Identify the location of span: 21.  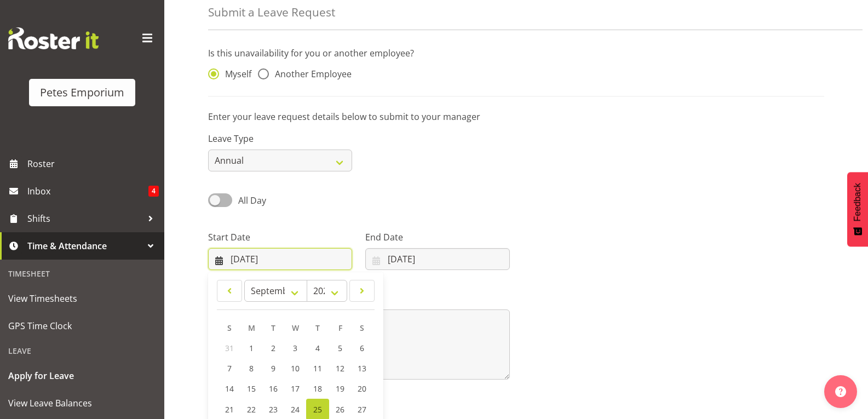
(229, 409).